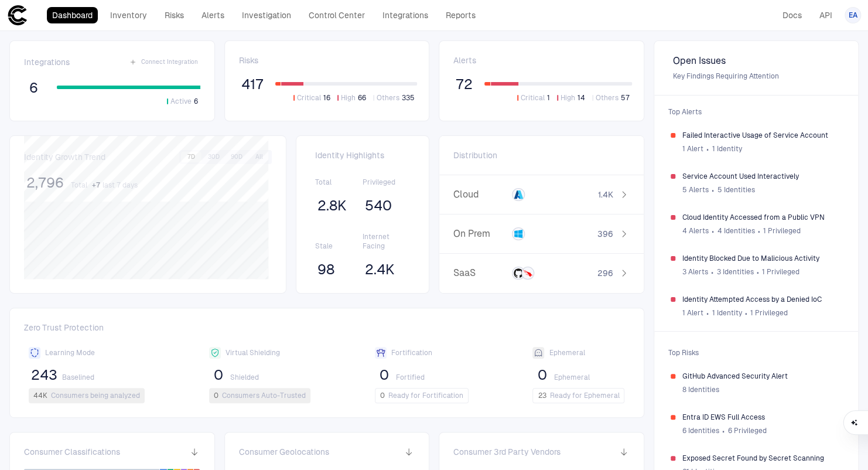 This screenshot has width=868, height=470. Describe the element at coordinates (762, 376) in the screenshot. I see `span: GitHub Advanced Security Alert` at that location.